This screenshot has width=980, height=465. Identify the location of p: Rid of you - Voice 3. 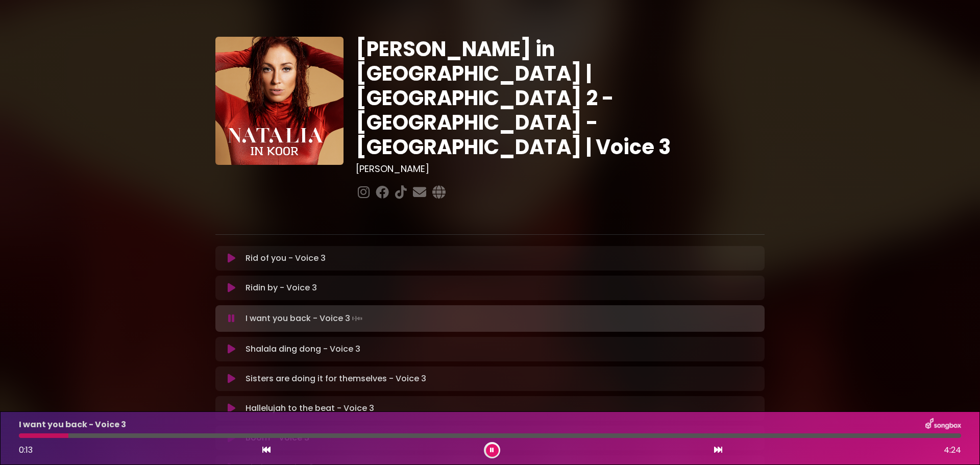
(286, 258).